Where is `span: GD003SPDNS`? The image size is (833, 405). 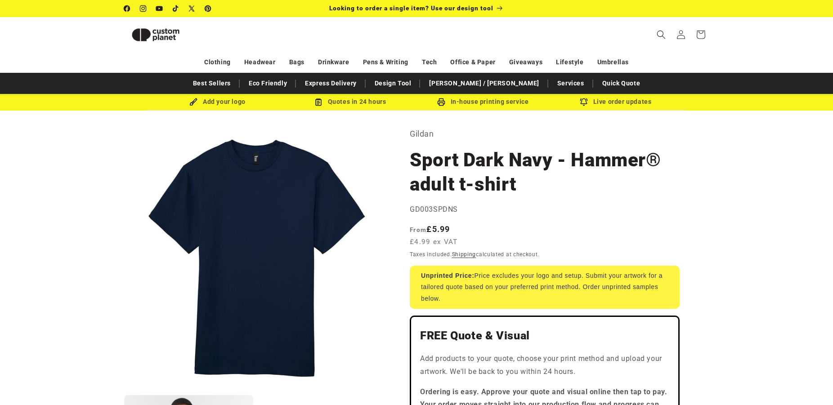 span: GD003SPDNS is located at coordinates (433, 209).